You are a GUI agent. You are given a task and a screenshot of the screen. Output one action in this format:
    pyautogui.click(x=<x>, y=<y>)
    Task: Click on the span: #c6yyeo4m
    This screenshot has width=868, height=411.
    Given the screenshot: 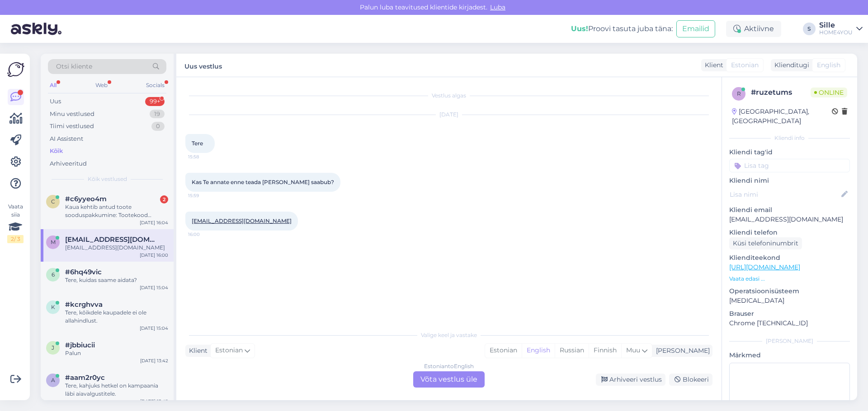 What is the action you would take?
    pyautogui.click(x=86, y=199)
    